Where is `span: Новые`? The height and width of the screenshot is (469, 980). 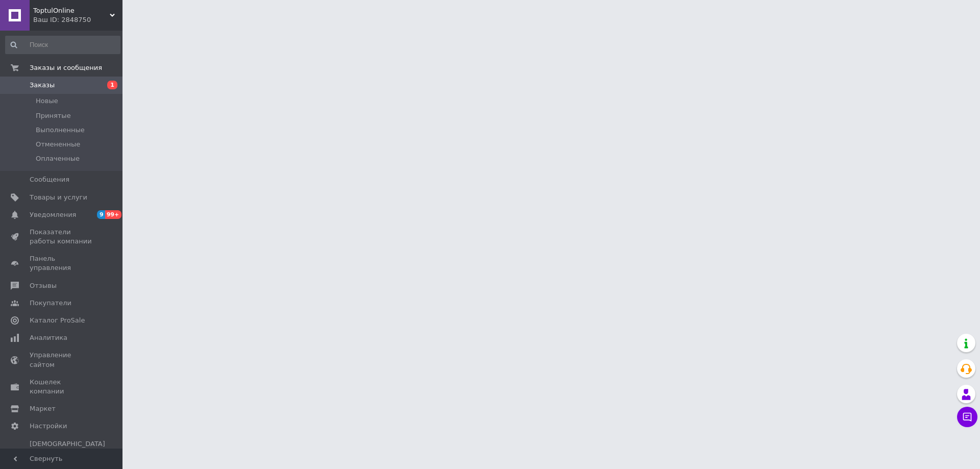
span: Новые is located at coordinates (47, 101).